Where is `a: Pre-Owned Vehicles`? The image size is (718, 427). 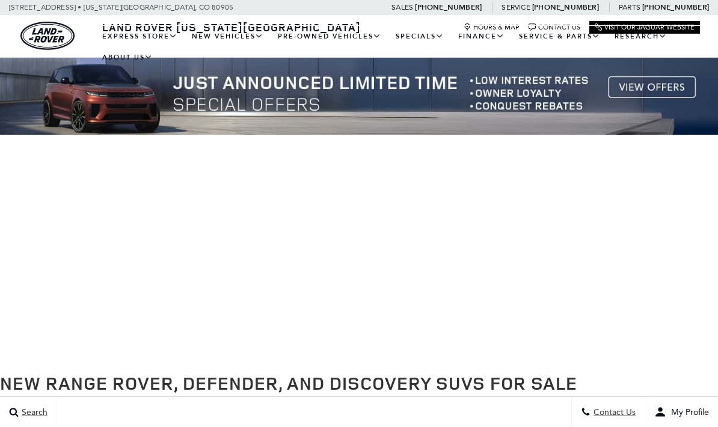 a: Pre-Owned Vehicles is located at coordinates (330, 36).